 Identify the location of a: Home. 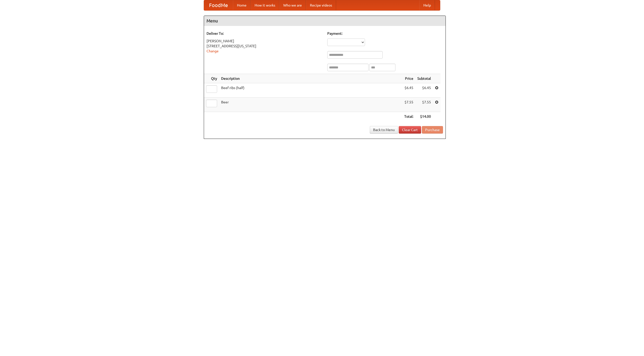
(242, 5).